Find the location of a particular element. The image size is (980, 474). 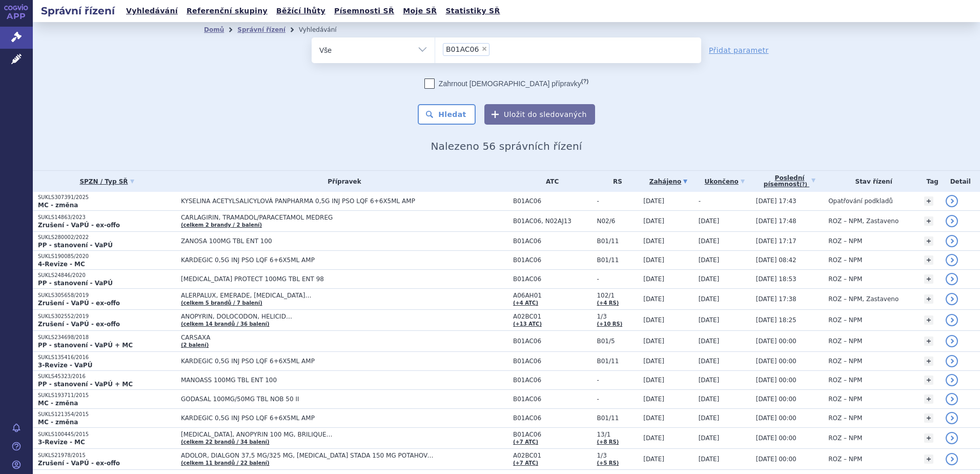

span: B01AC06, N02AJ13 is located at coordinates (553, 221).